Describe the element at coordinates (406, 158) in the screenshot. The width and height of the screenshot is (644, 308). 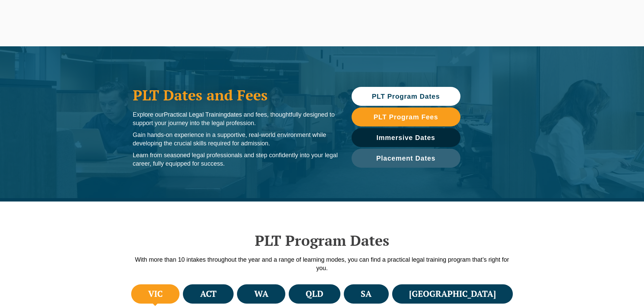
I see `a: Placement Dates` at that location.